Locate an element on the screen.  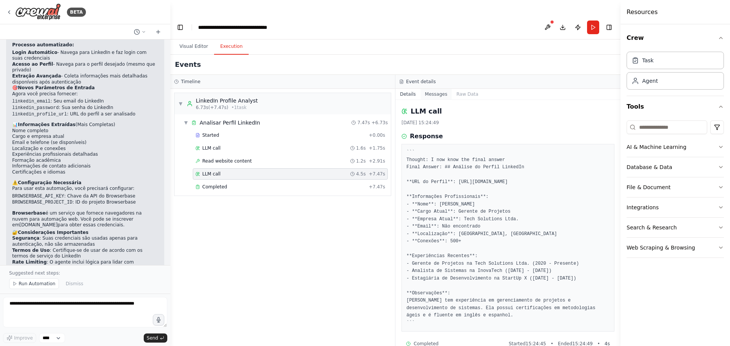
span: Started is located at coordinates (211, 135).